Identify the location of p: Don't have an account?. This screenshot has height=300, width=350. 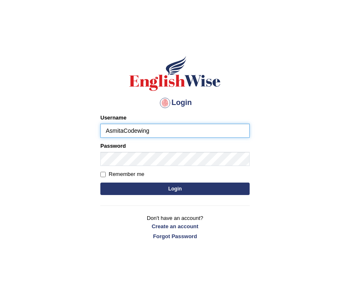
(175, 227).